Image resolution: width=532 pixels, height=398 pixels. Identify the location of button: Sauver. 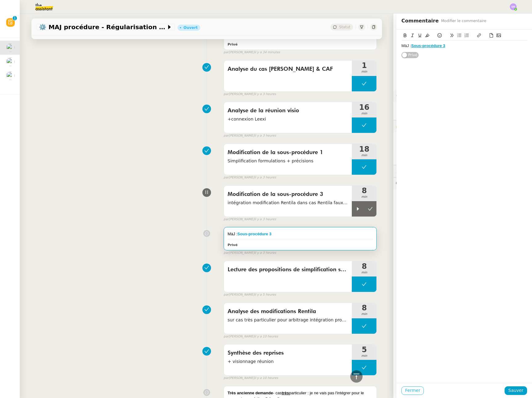
(516, 391).